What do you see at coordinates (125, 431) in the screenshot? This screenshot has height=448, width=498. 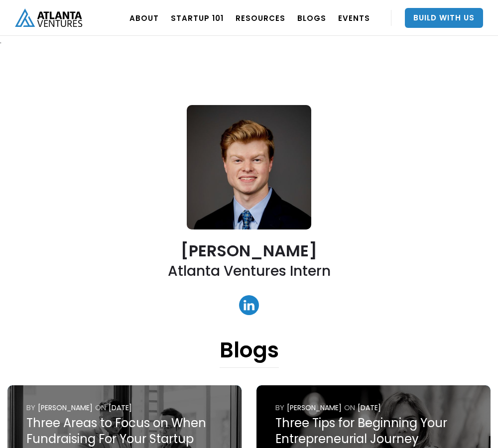 I see `div: Three Areas to Focus on When Fundraising For Your Startup` at bounding box center [125, 431].